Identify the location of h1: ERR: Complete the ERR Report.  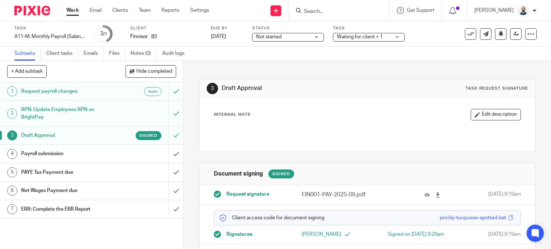
(68, 209).